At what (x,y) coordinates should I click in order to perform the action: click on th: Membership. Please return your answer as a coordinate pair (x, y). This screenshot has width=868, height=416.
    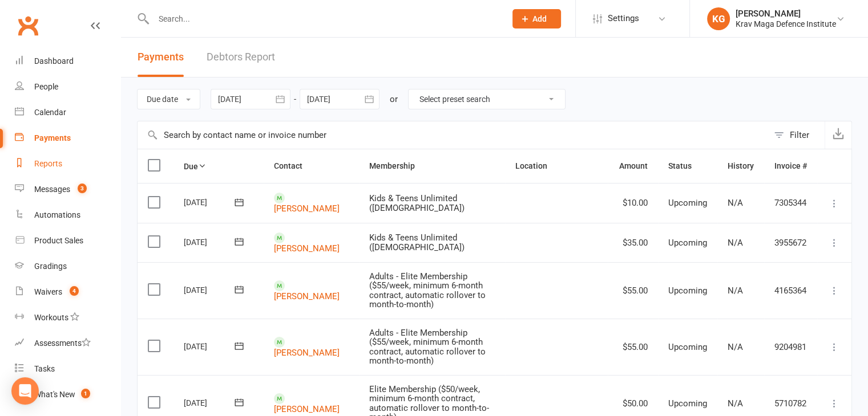
    Looking at the image, I should click on (432, 166).